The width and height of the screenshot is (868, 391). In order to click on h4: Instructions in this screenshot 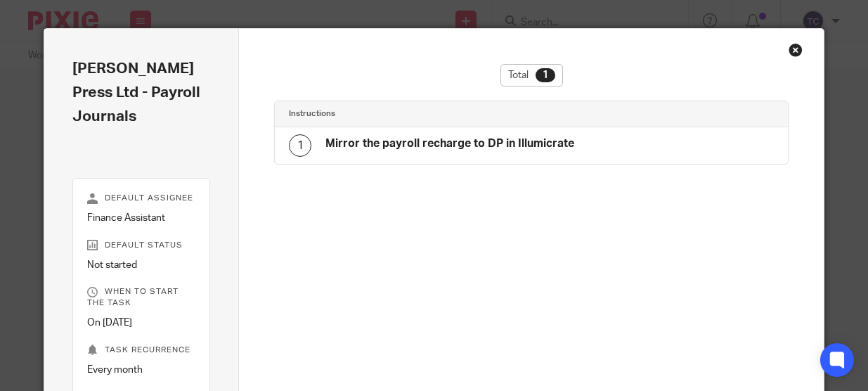, I will do `click(410, 114)`.